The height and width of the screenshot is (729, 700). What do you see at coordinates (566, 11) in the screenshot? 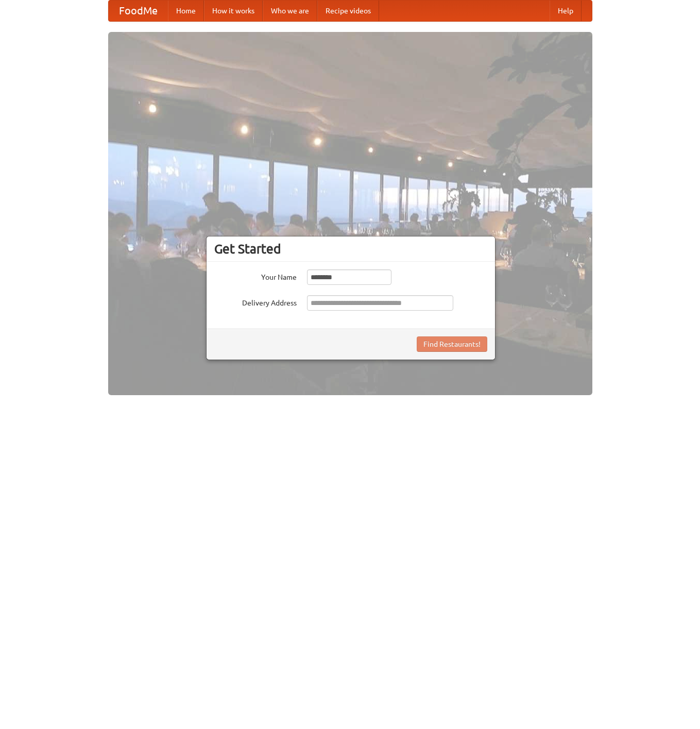
I see `a: Help` at bounding box center [566, 11].